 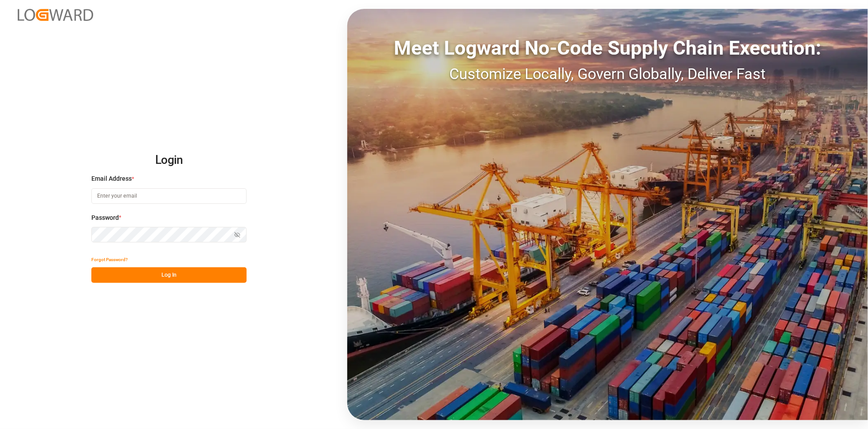 What do you see at coordinates (607, 73) in the screenshot?
I see `div: Customize Locally, Govern Globally, Deliver Fast` at bounding box center [607, 73].